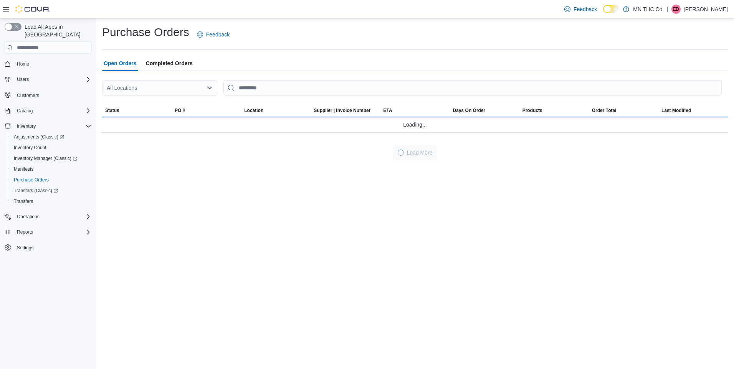 Image resolution: width=734 pixels, height=369 pixels. What do you see at coordinates (603, 13) in the screenshot?
I see `span: Dark Mode` at bounding box center [603, 13].